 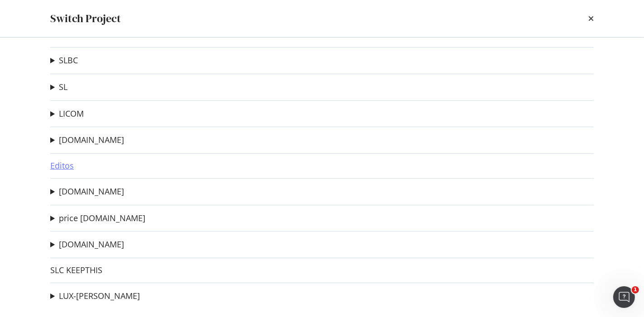 I want to click on a: Editos, so click(x=62, y=166).